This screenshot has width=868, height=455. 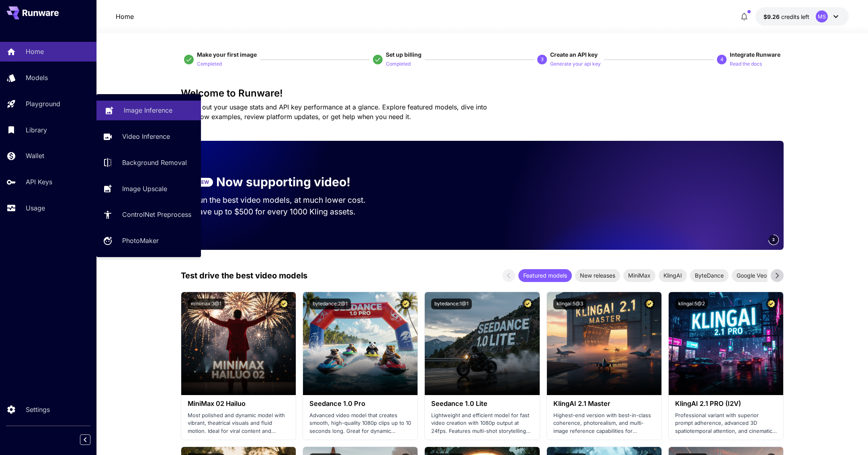 I want to click on p: Lightweight and efficient model for fast video creation with 1080p output at 24fps. Features mult..., so click(x=482, y=423).